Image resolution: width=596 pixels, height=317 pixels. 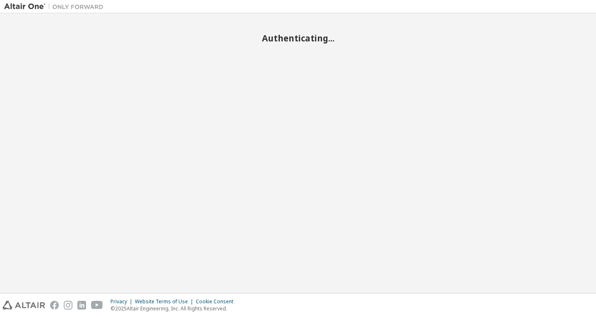 I want to click on img: instagram.svg, so click(x=68, y=305).